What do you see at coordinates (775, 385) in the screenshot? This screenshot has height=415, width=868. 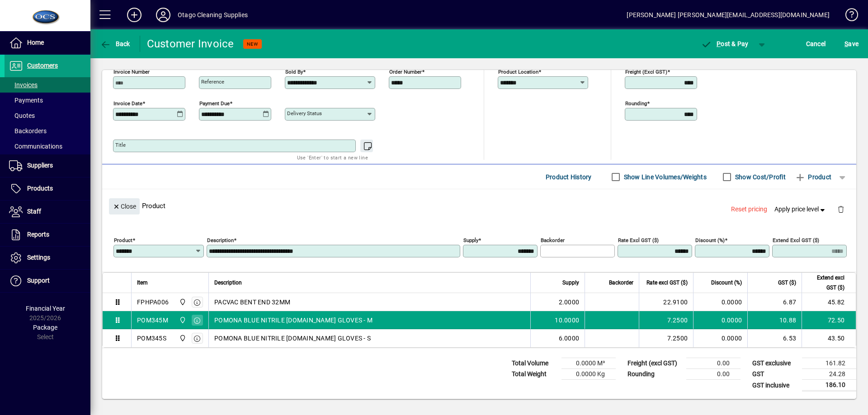 I see `td: GST inclusive` at bounding box center [775, 385].